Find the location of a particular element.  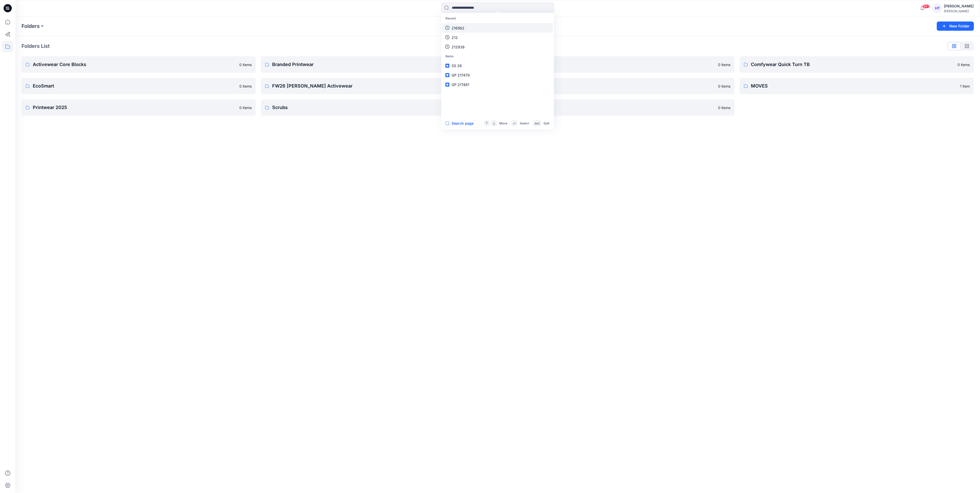

p: Printwear 2025 is located at coordinates (134, 107).